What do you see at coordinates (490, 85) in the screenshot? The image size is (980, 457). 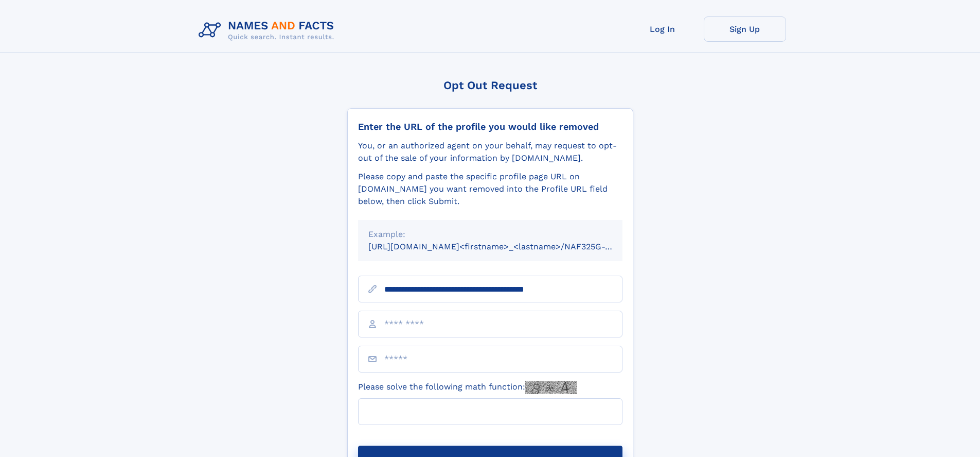 I see `div: Opt Out Request` at bounding box center [490, 85].